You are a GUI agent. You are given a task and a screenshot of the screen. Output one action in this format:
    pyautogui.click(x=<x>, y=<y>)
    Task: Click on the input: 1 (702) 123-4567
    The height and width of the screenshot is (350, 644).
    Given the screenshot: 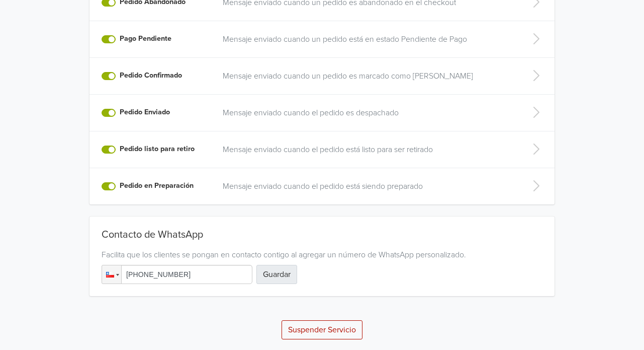 What is the action you would take?
    pyautogui.click(x=177, y=274)
    